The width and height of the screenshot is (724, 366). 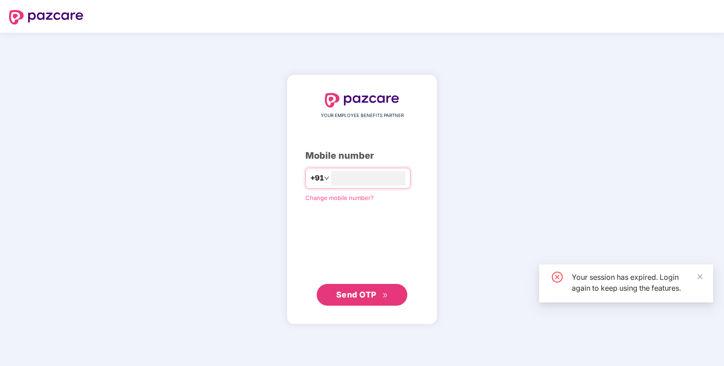 I want to click on span: down, so click(x=327, y=178).